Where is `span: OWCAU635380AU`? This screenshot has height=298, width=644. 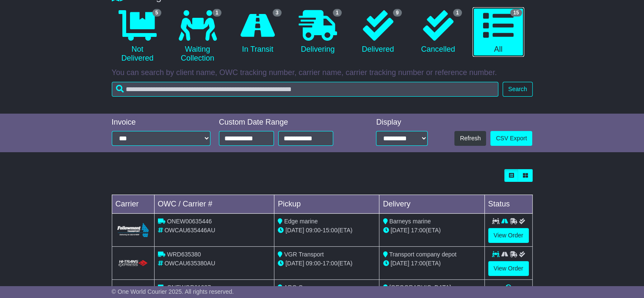
span: OWCAU635380AU is located at coordinates (190, 263).